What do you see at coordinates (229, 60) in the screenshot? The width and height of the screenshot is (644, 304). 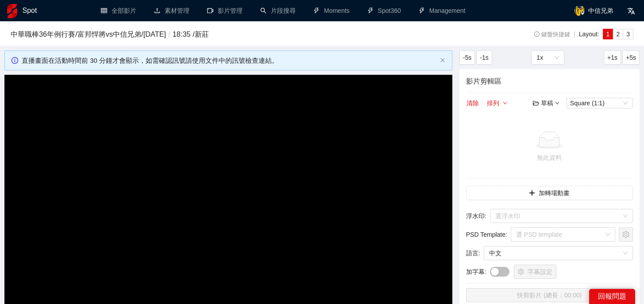 I see `div: 直播畫面在活動時間前 30 分鐘才會顯示，如需確認訊號請使用文件中的訊號檢查連結。` at bounding box center [229, 60].